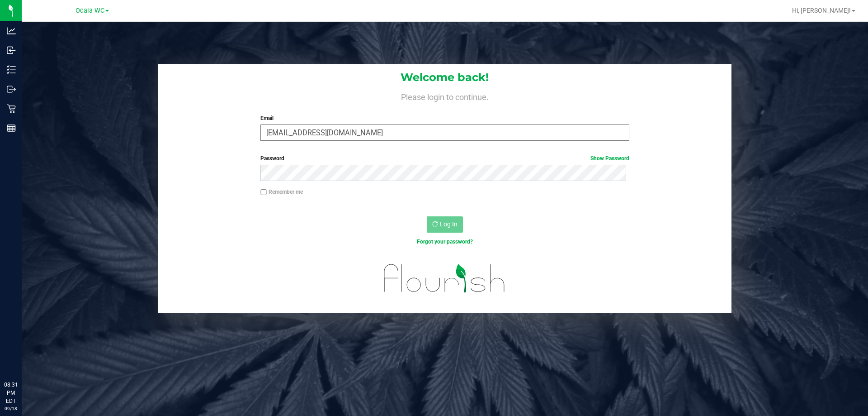  What do you see at coordinates (445, 96) in the screenshot?
I see `h4: Please login to continue.` at bounding box center [445, 96].